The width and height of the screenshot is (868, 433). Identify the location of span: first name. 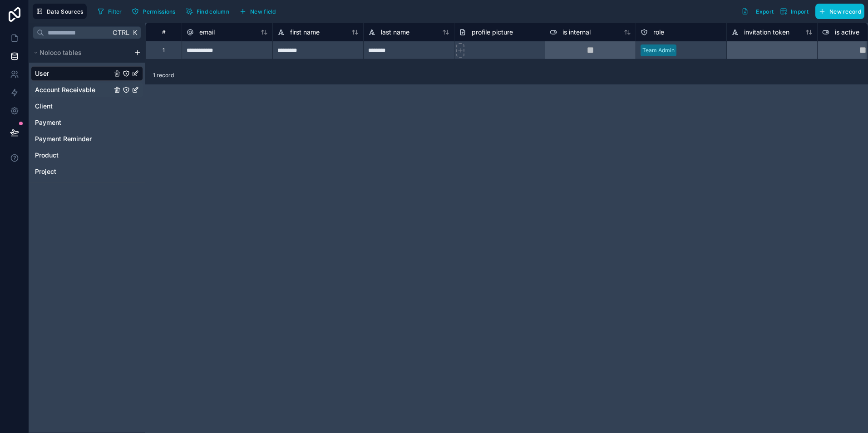
(304, 32).